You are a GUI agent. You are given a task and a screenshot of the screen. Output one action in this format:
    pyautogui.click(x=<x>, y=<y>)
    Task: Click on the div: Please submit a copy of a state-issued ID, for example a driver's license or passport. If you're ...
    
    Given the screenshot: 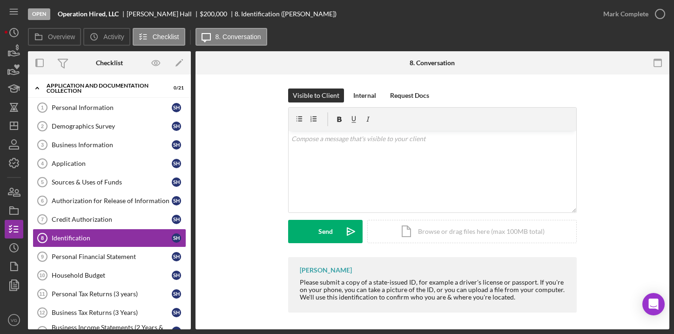 What is the action you would take?
    pyautogui.click(x=434, y=290)
    